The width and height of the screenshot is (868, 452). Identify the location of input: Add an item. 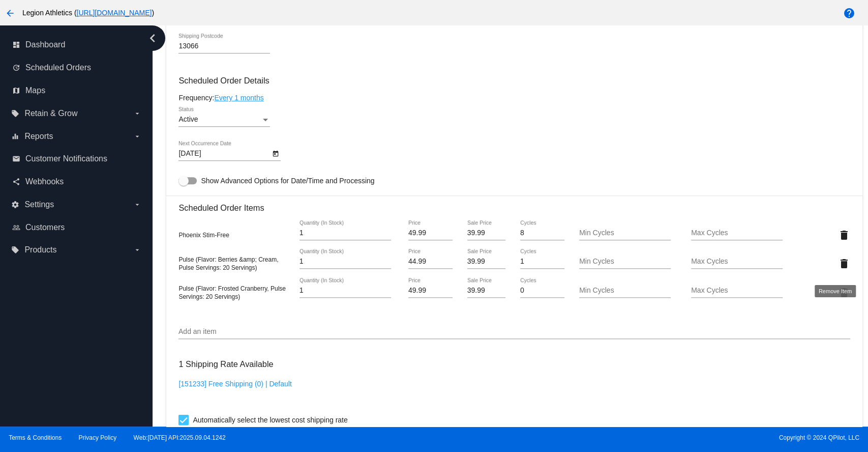
(514, 332).